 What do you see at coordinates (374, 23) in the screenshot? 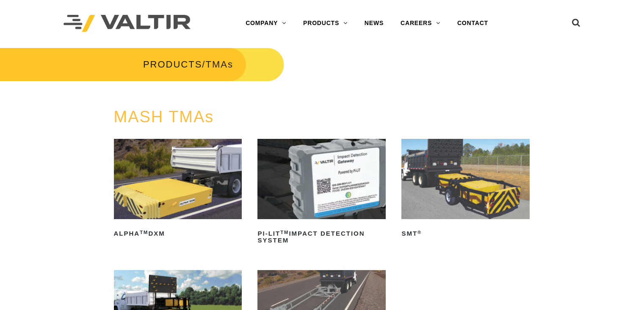
I see `a: NEWS` at bounding box center [374, 23].